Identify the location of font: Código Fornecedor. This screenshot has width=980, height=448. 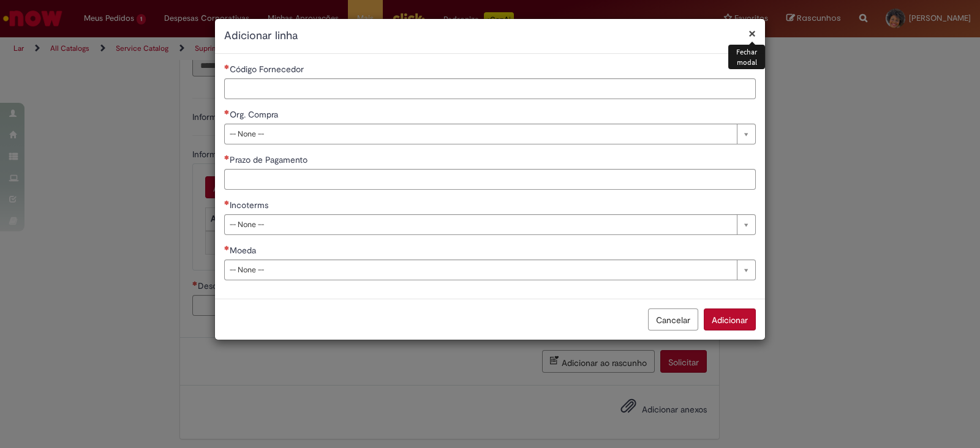
(266, 69).